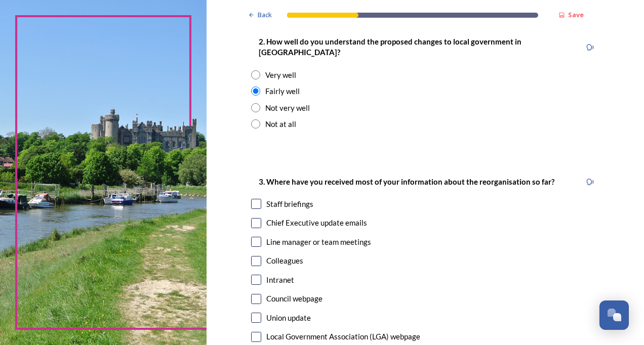 This screenshot has width=644, height=345. I want to click on div: Council webpage, so click(294, 298).